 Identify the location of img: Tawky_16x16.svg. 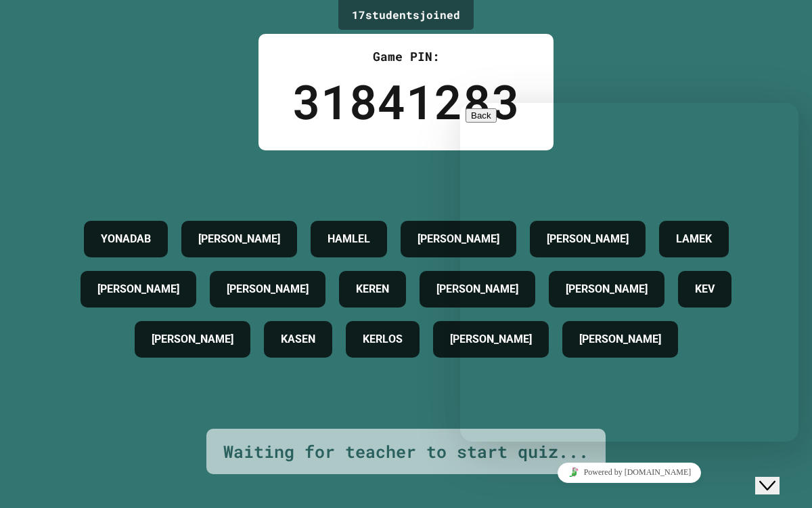
(113, 15).